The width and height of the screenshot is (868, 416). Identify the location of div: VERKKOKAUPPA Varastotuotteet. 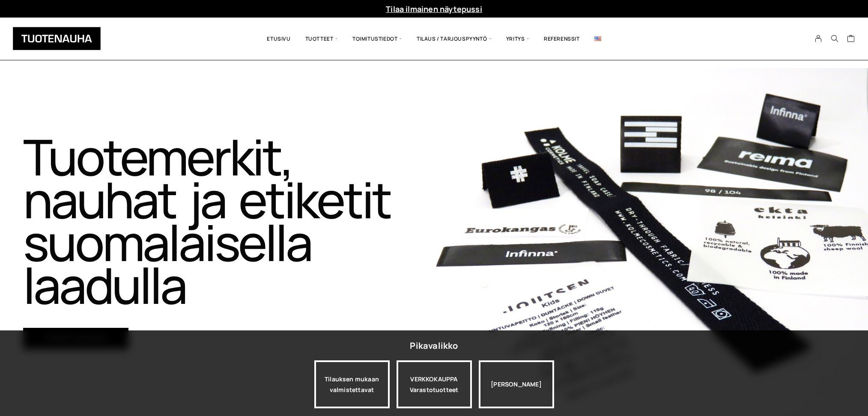
(434, 385).